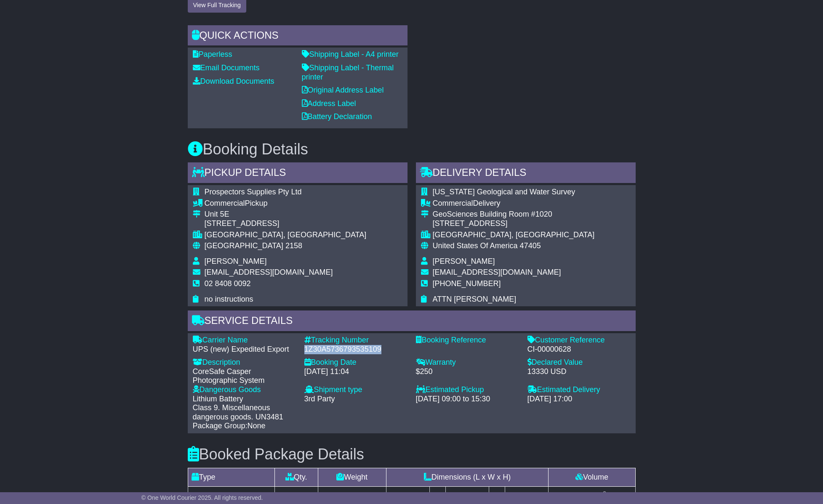 The image size is (823, 504). Describe the element at coordinates (468, 340) in the screenshot. I see `div: Booking Reference` at that location.